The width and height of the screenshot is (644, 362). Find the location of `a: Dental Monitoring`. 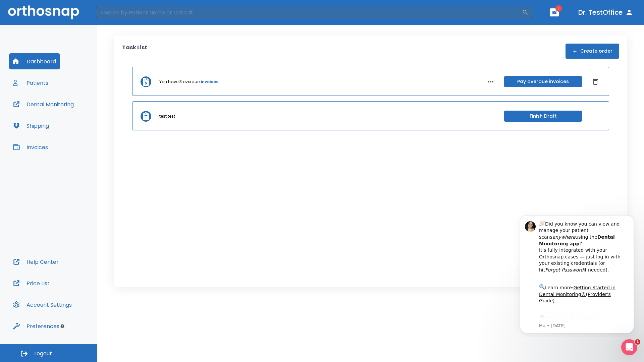

a: Dental Monitoring is located at coordinates (43, 104).